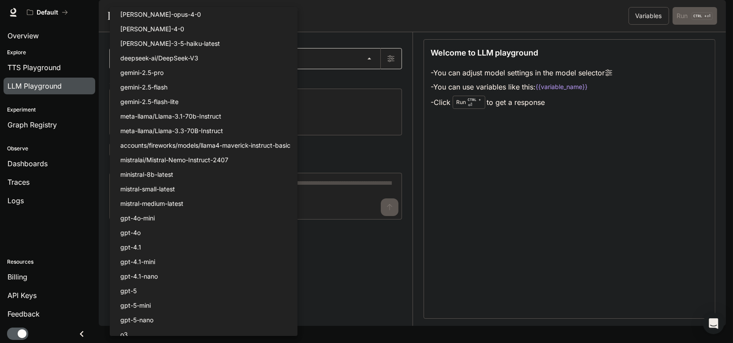 The height and width of the screenshot is (343, 733). What do you see at coordinates (138, 262) in the screenshot?
I see `p: gpt-4.1-mini` at bounding box center [138, 262].